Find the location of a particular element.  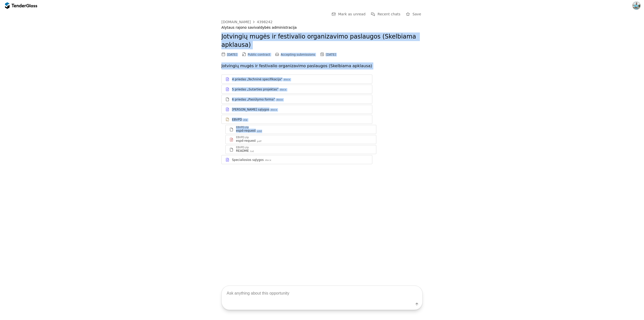

div: Alytaus rajono savivaldybės administracija is located at coordinates (322, 27).